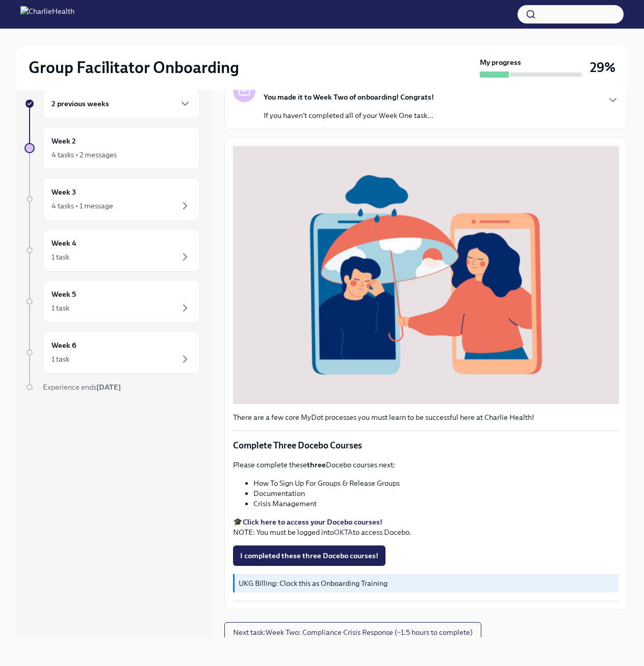  What do you see at coordinates (426, 464) in the screenshot?
I see `p: Please complete these Docebo courses next:` at bounding box center [426, 464].